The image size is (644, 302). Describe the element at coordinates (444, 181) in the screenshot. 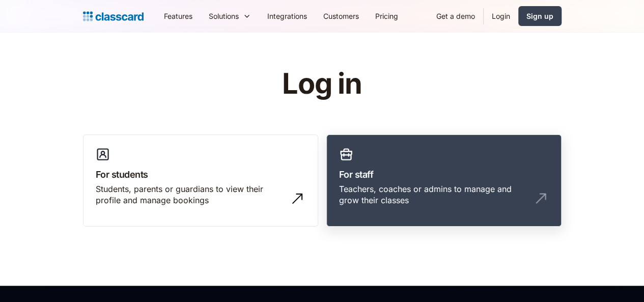

I see `a: For staffTeachers, coaches or admins to manage and grow their classes` at that location.